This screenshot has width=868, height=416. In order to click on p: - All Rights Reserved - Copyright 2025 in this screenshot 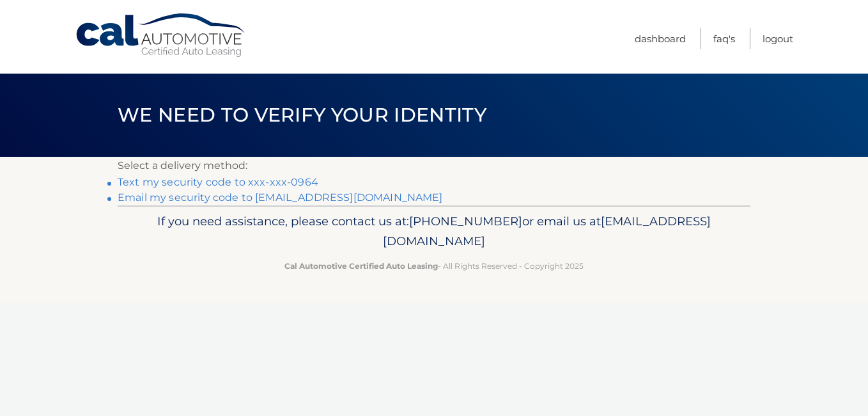, I will do `click(434, 265)`.